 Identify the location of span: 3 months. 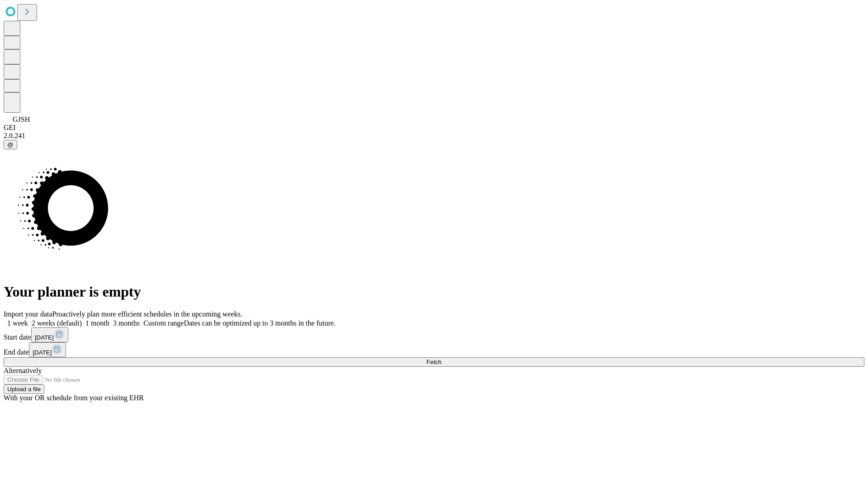
(126, 323).